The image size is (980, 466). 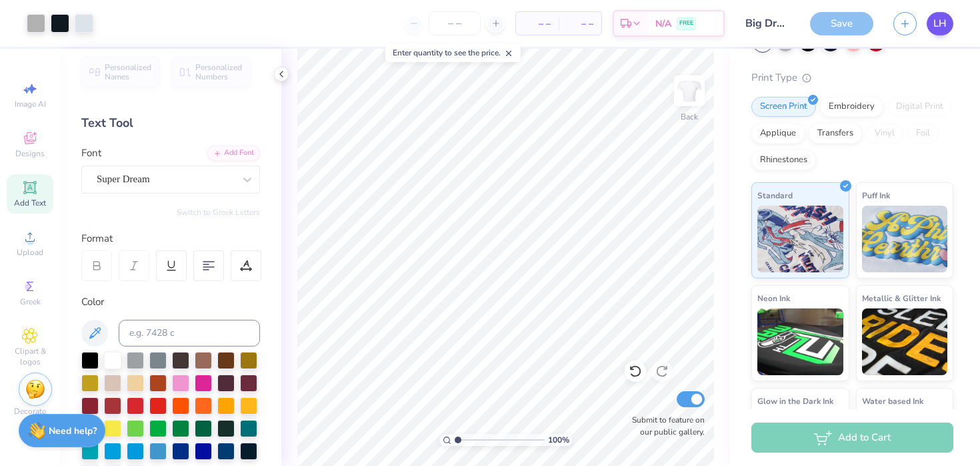 I want to click on input: e.g. 7428 c, so click(x=189, y=333).